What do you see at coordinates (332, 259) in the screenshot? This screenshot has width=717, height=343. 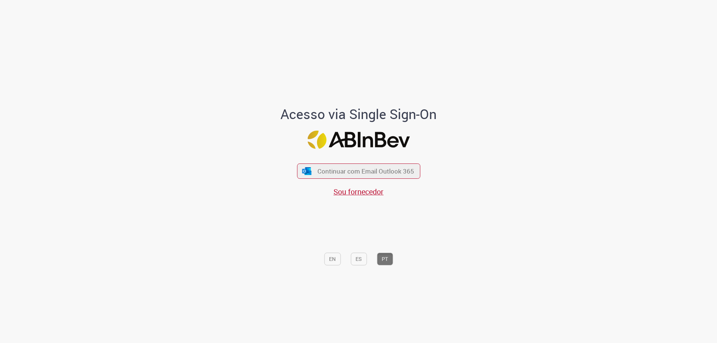 I see `button: EN` at bounding box center [332, 259].